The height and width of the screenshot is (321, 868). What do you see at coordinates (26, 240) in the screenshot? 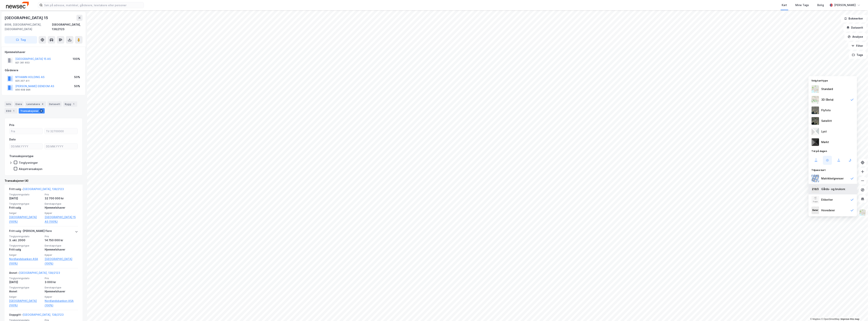
I see `div: 3. okt. 2000` at bounding box center [26, 240].